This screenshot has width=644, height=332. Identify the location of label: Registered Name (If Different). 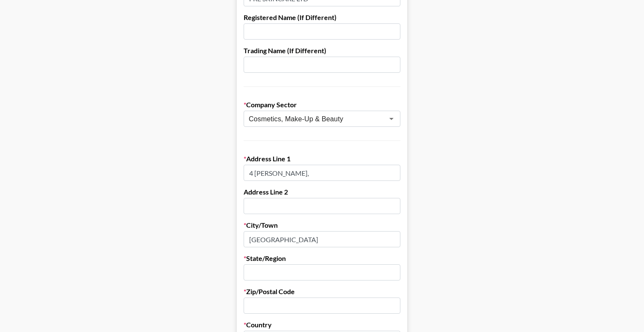
(322, 17).